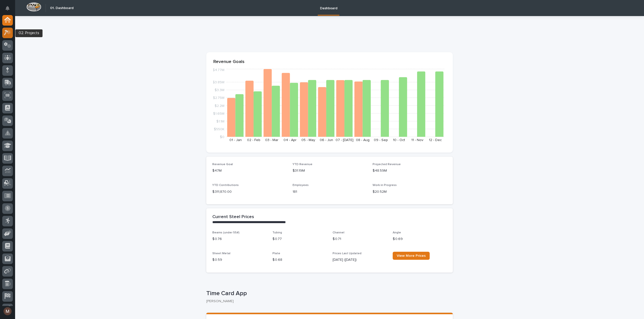  Describe the element at coordinates (399, 140) in the screenshot. I see `text: 10 - Oct` at that location.